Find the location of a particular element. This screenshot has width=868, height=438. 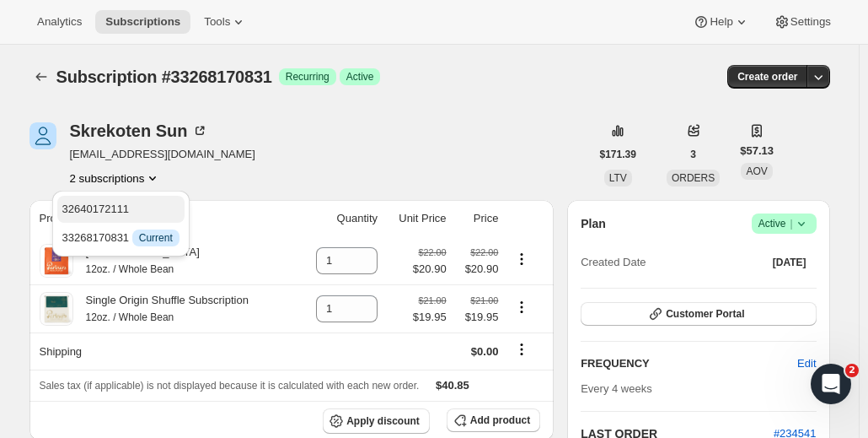

span: $0.00 is located at coordinates (484, 351).